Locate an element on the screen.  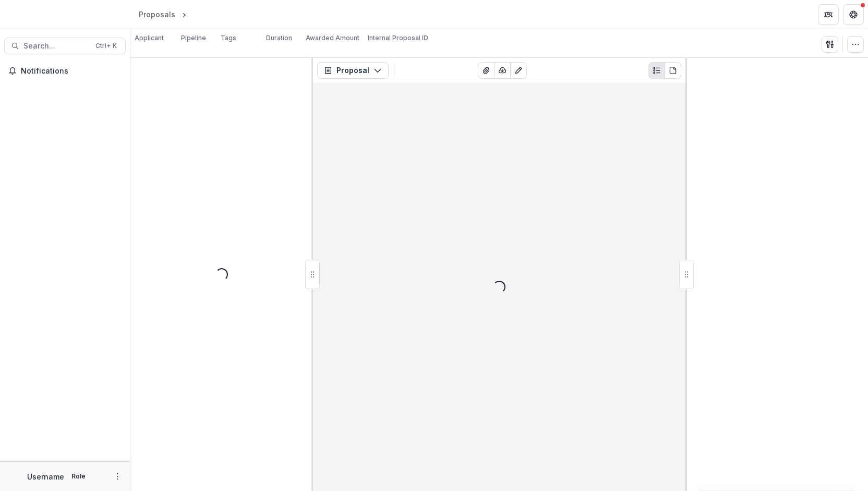
button: Notifications is located at coordinates (64, 71).